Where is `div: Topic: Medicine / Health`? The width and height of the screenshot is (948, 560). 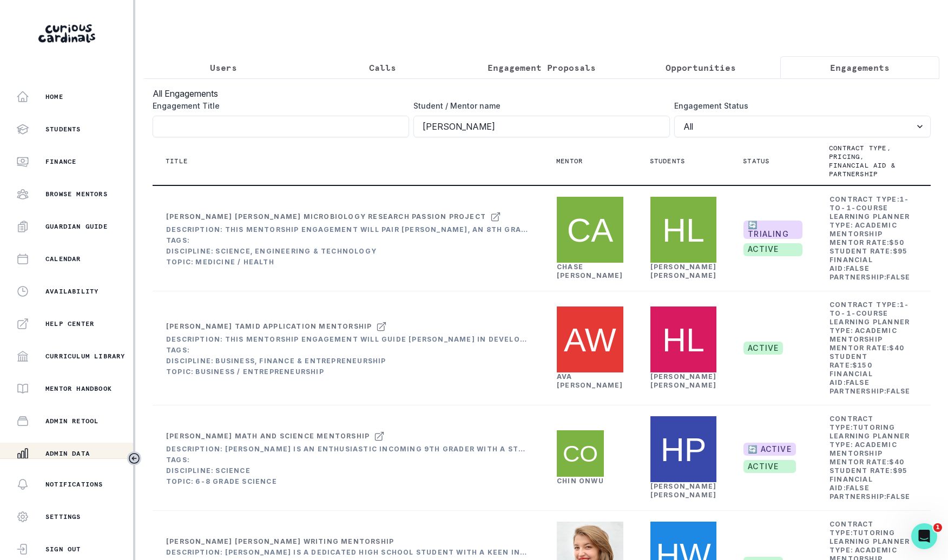
div: Topic: Medicine / Health is located at coordinates (348, 262).